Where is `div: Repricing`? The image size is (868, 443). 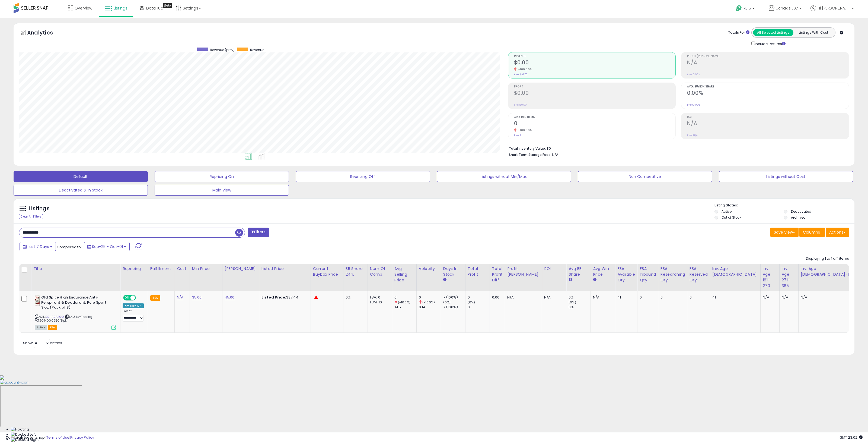
div: Repricing is located at coordinates (134, 268).